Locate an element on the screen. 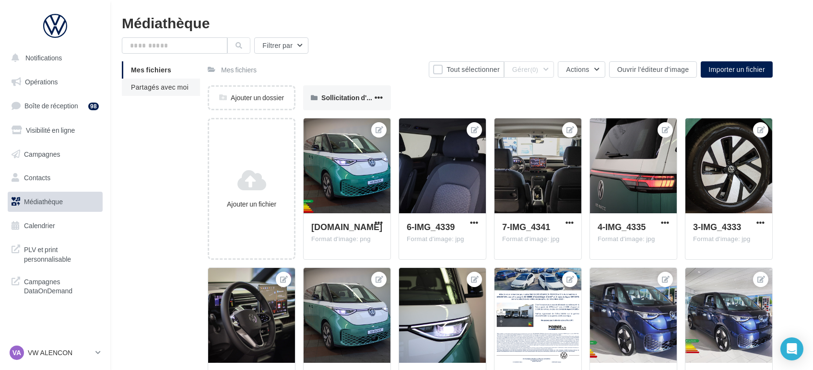 The height and width of the screenshot is (370, 813). div: Médiathèque is located at coordinates (461, 23).